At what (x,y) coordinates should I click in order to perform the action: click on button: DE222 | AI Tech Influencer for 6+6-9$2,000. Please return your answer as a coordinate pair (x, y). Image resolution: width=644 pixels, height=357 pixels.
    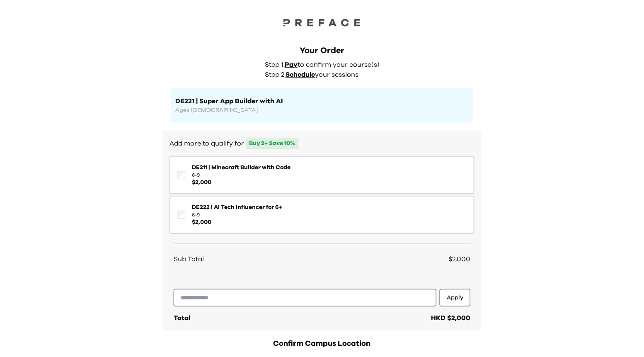
    Looking at the image, I should click on (322, 215).